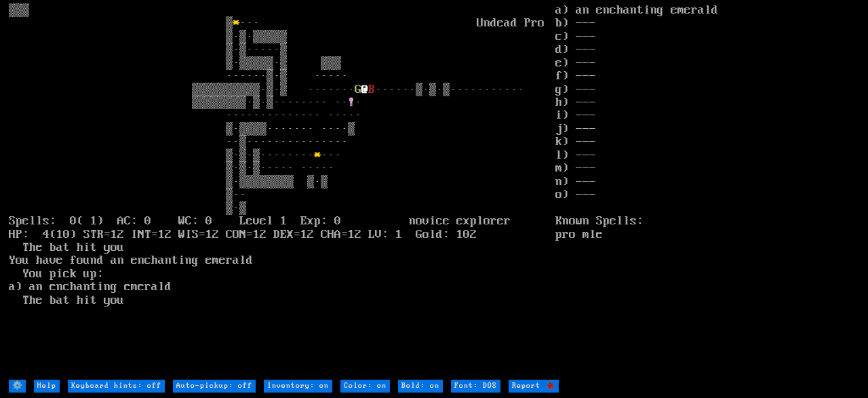 The image size is (868, 398). I want to click on input: Auto-pickup: off, so click(214, 386).